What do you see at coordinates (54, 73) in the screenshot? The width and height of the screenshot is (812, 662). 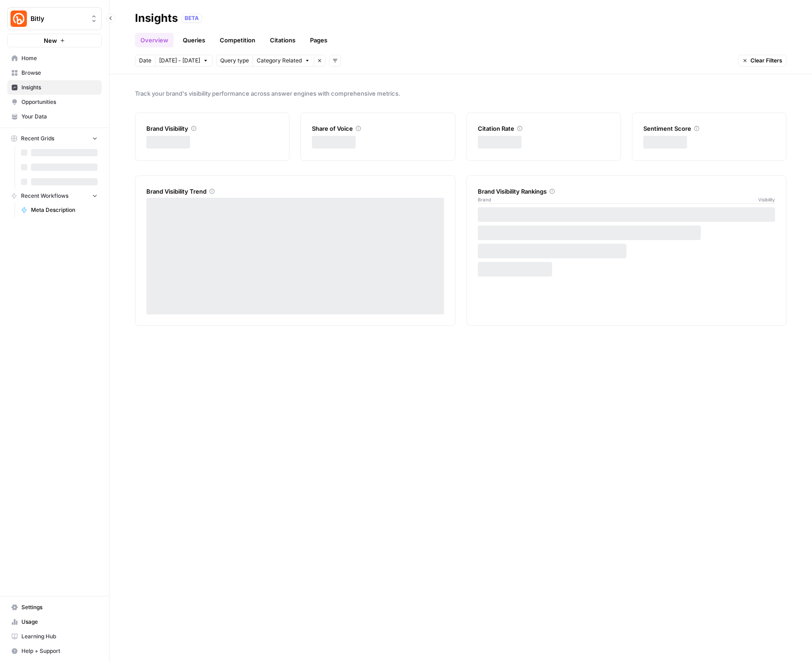 I see `a: Browse` at bounding box center [54, 73].